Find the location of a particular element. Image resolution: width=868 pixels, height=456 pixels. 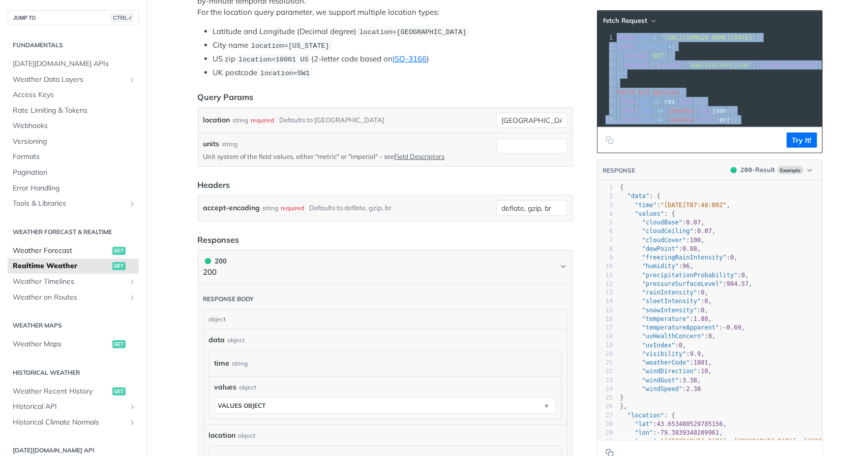

a: Weather Mapsget is located at coordinates (73, 344).